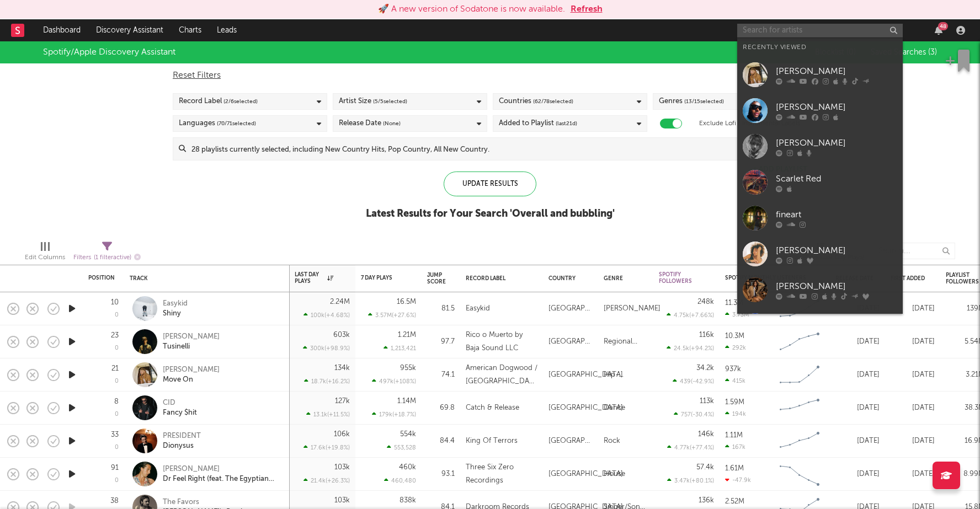 This screenshot has width=980, height=509. I want to click on div: Rico o Muerto by Baja Sound LLC, so click(502, 341).